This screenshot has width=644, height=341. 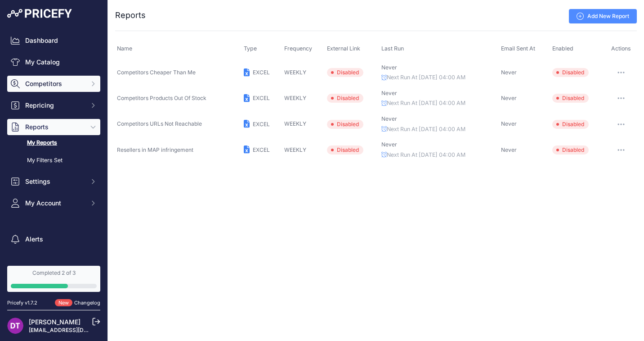 What do you see at coordinates (54, 127) in the screenshot?
I see `span: Reports` at bounding box center [54, 127].